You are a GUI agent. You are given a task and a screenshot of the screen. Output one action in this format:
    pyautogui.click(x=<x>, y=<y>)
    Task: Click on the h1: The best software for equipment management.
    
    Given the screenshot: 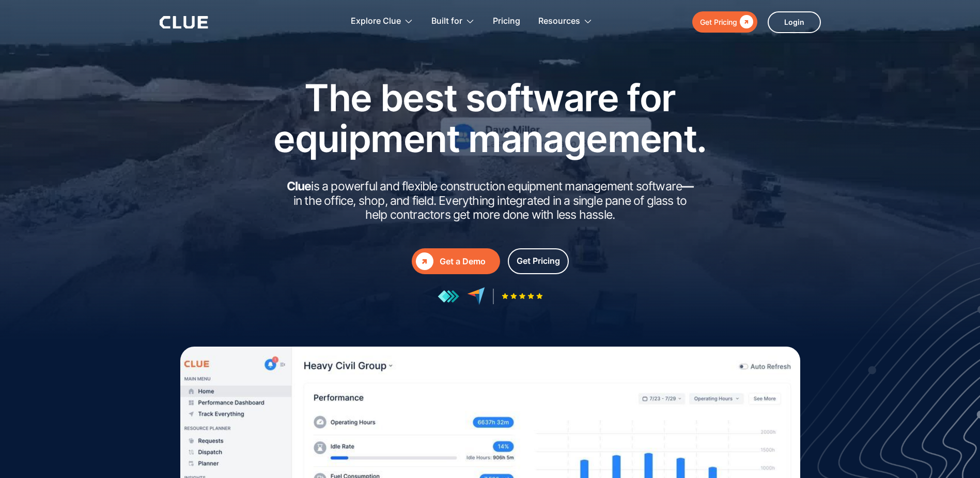 What is the action you would take?
    pyautogui.click(x=490, y=118)
    